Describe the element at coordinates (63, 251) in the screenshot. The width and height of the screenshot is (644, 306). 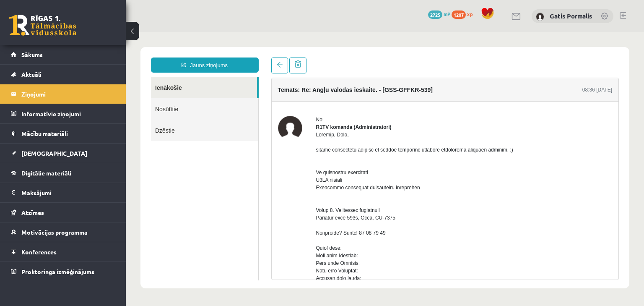
I see `a: Konferences` at that location.